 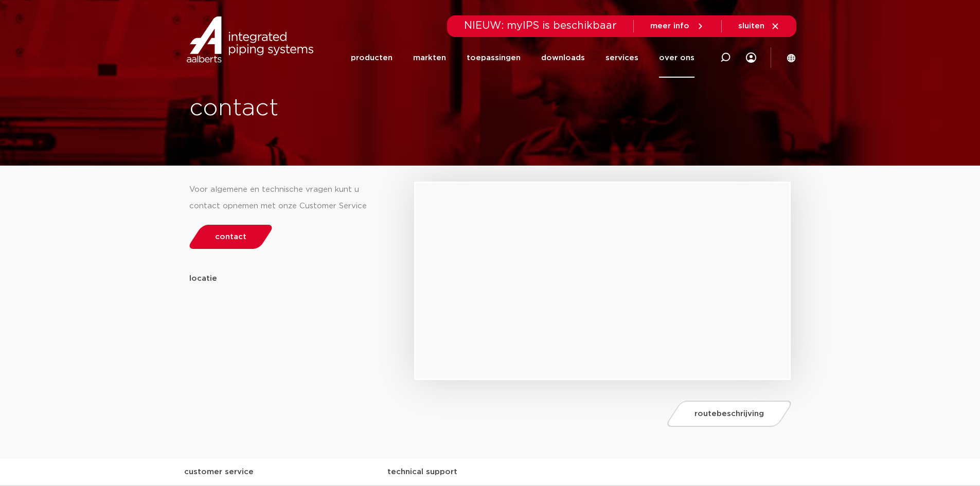 I want to click on h1: contact, so click(x=359, y=109).